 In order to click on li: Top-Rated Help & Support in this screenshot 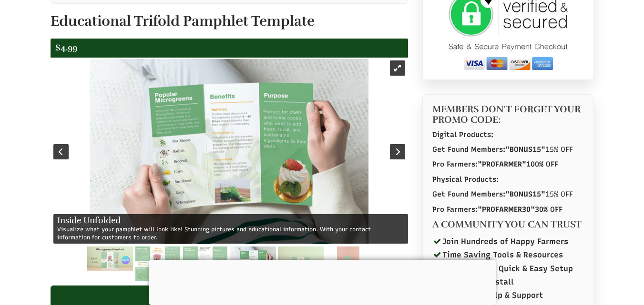, I will do `click(508, 295)`.